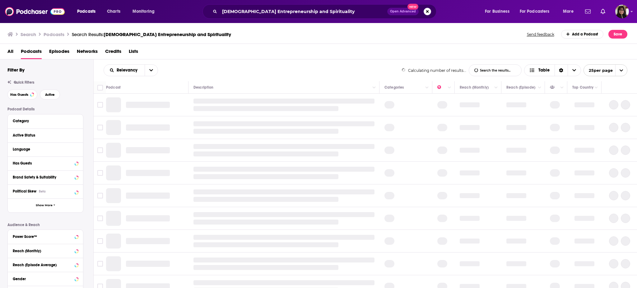 The width and height of the screenshot is (637, 288). What do you see at coordinates (35, 12) in the screenshot?
I see `img: Podchaser - Follow, Share and Rate Podcasts` at bounding box center [35, 12].